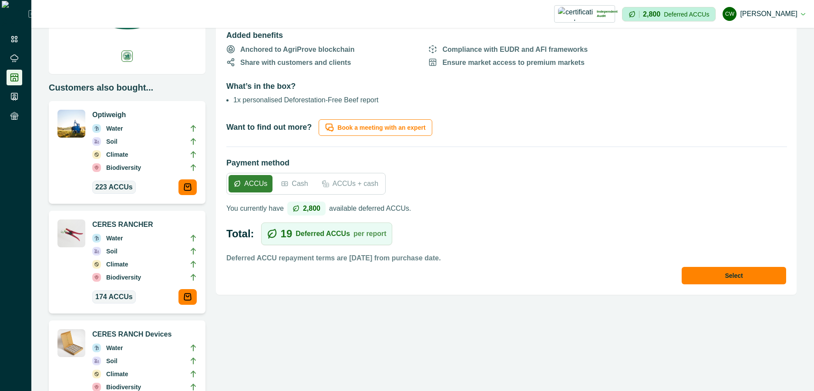 The height and width of the screenshot is (391, 814). What do you see at coordinates (506, 165) in the screenshot?
I see `h2: Payment method` at bounding box center [506, 165].